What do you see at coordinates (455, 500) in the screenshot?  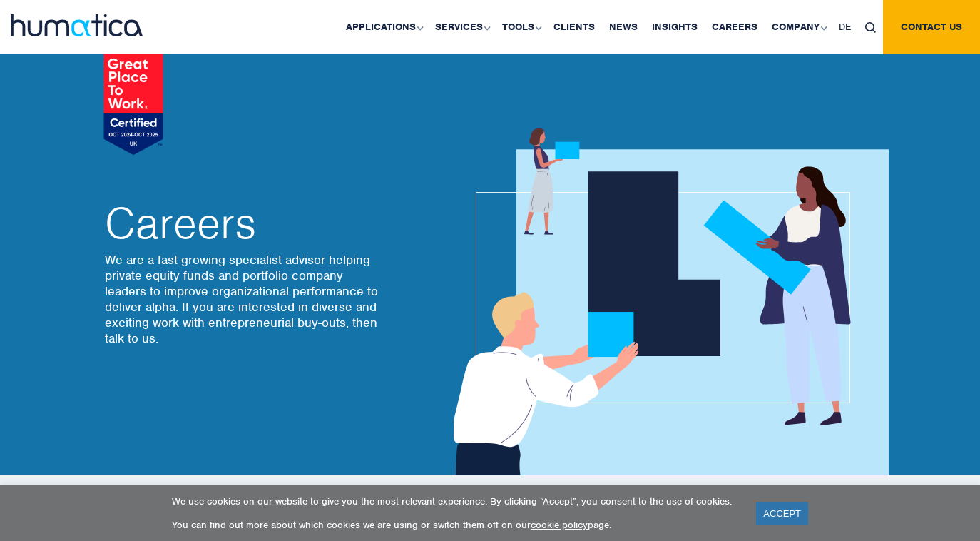 I see `p: We use cookies on our website to give you the most relevant experience. By clicking “Accept”, you...` at bounding box center [455, 500].